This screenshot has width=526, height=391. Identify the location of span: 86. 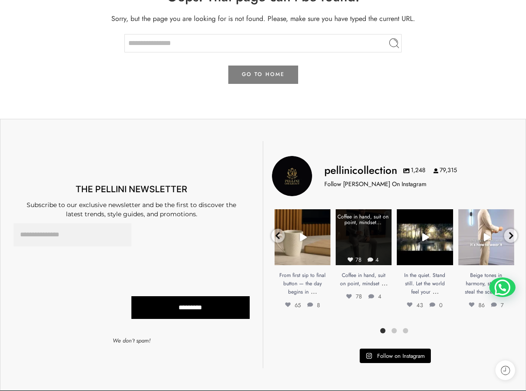
(477, 305).